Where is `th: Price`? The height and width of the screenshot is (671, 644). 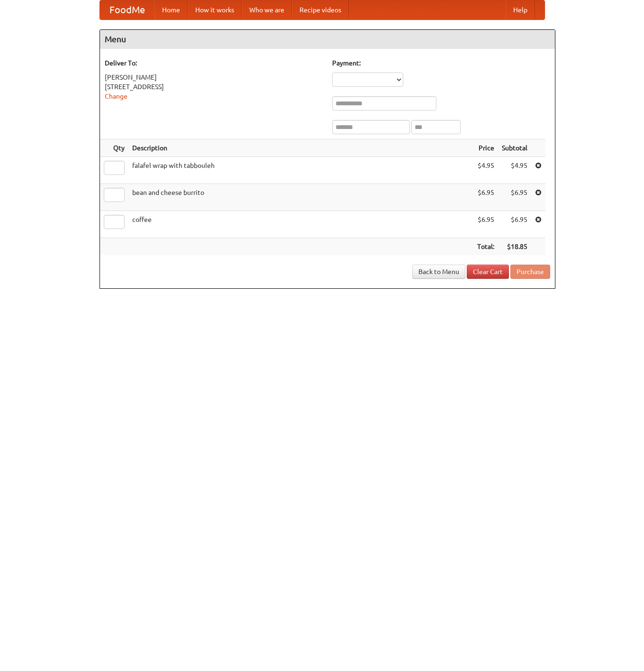
th: Price is located at coordinates (485, 148).